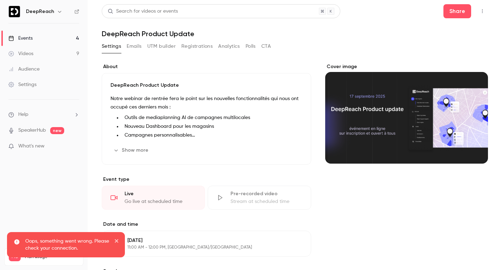 Image resolution: width=502 pixels, height=270 pixels. I want to click on button: Show more, so click(131, 150).